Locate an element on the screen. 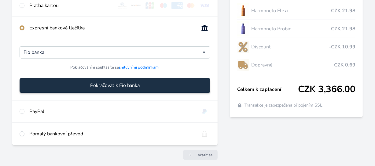 The image size is (375, 166). span: Pokračováním souhlasíte se is located at coordinates (115, 67).